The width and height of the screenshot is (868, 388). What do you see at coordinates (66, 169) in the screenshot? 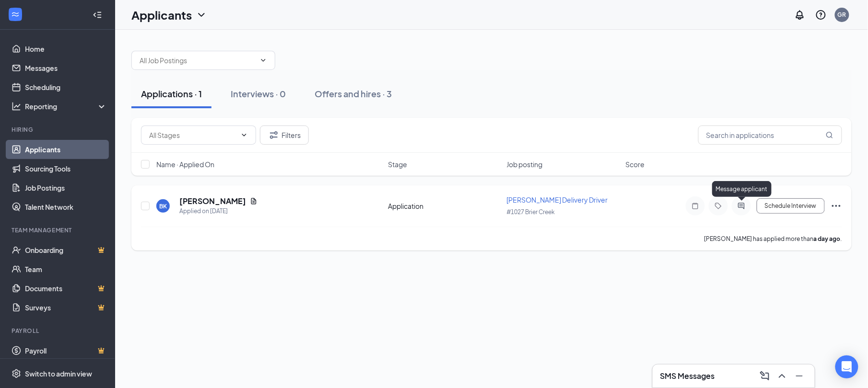
I see `a: Sourcing Tools` at bounding box center [66, 169].